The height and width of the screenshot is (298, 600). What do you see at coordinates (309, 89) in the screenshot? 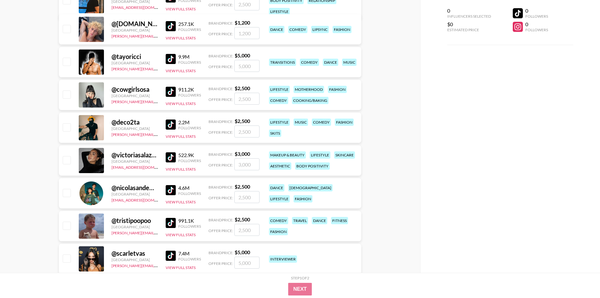
I see `div: motherhood` at bounding box center [309, 89].